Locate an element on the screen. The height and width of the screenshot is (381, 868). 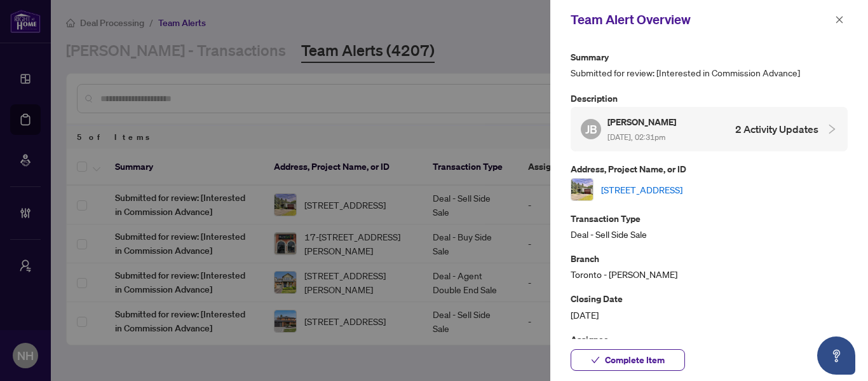
span: JB is located at coordinates (591, 129).